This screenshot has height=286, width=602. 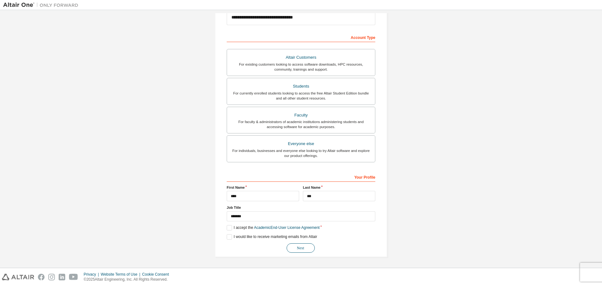 I want to click on div: For currently enrolled students looking to access the free Altair Student Edition bundle and all ..., so click(x=301, y=96).